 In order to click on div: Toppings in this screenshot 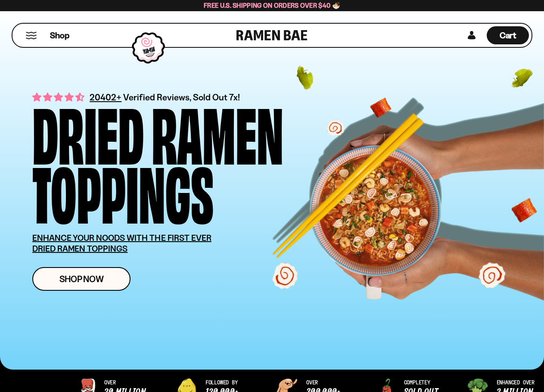, I will do `click(123, 190)`.